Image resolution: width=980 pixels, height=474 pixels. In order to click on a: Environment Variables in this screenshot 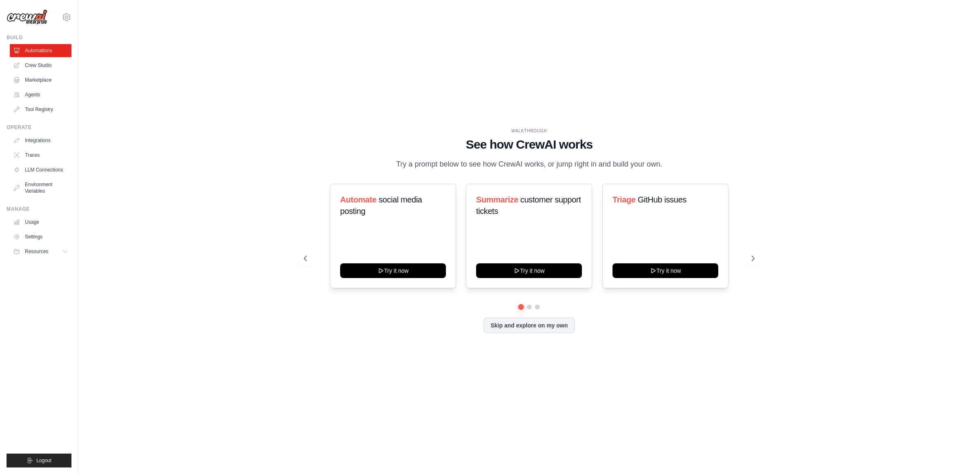, I will do `click(40, 188)`.